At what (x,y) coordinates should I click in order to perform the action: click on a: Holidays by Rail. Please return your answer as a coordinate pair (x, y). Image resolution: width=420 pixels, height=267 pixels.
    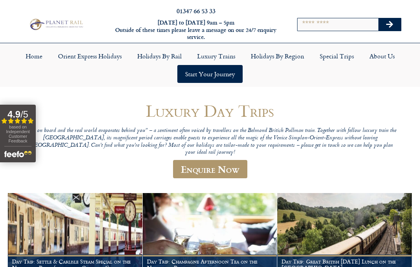
    Looking at the image, I should click on (159, 56).